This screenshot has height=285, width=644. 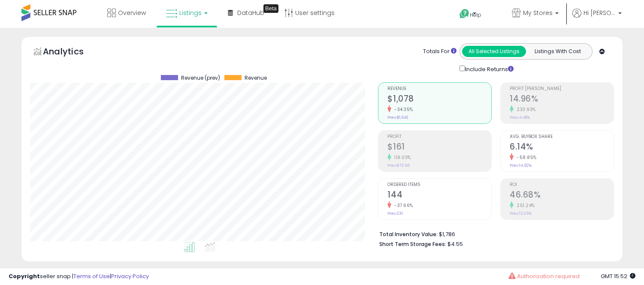 What do you see at coordinates (402, 110) in the screenshot?
I see `small: -34.35%` at bounding box center [402, 110].